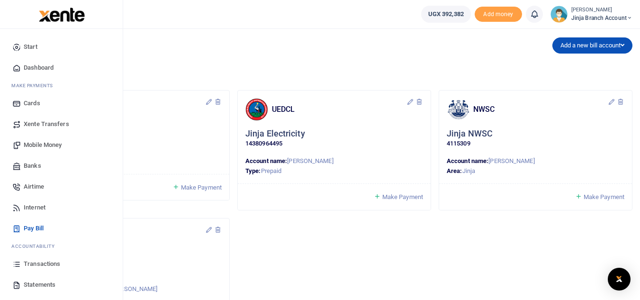 The image size is (640, 300). What do you see at coordinates (61, 264) in the screenshot?
I see `a: Transactions` at bounding box center [61, 264].